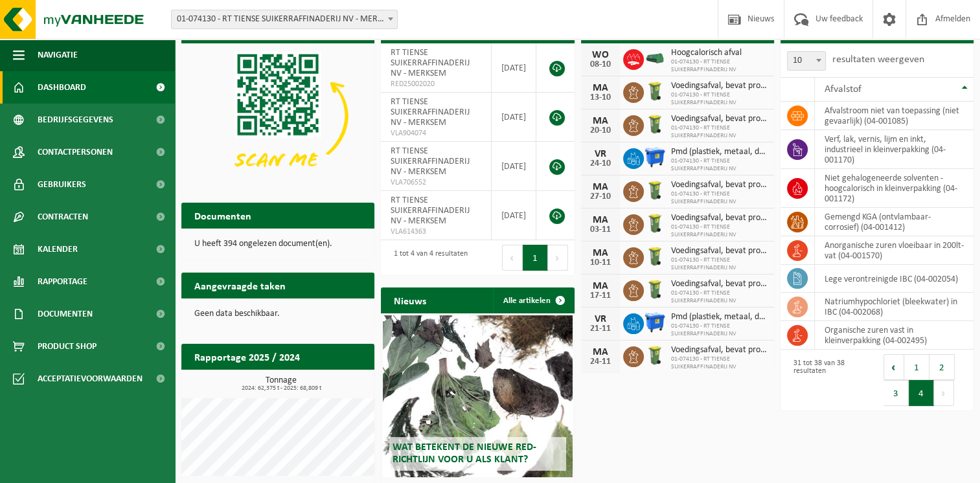 The width and height of the screenshot is (980, 483). What do you see at coordinates (325, 383) in the screenshot?
I see `a: Bekijk rapportage` at bounding box center [325, 383].